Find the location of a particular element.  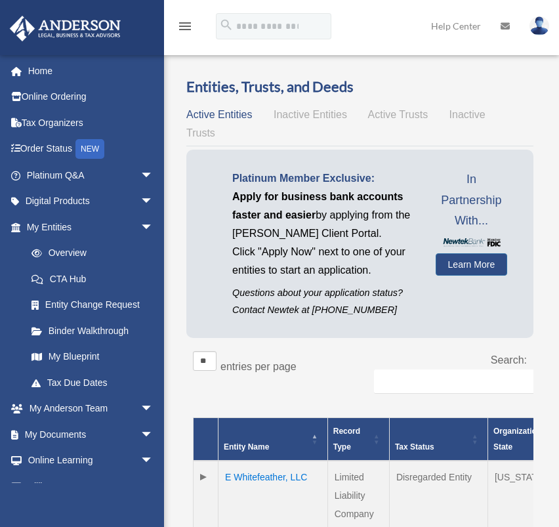

a: Home is located at coordinates (91, 71).